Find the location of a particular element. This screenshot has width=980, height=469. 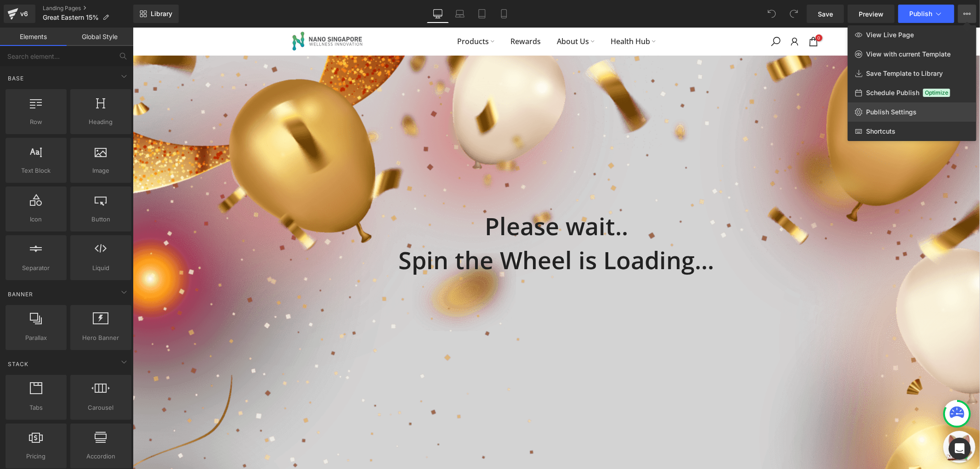

a: Products is located at coordinates (343, 14).